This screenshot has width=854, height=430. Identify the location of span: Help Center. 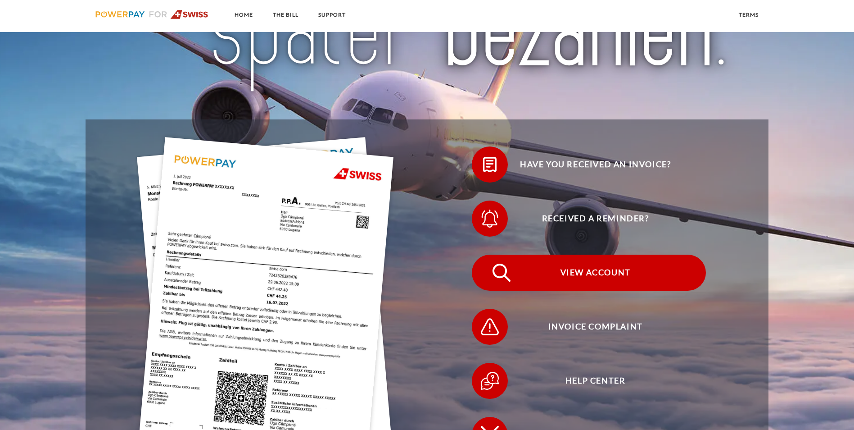
(595, 380).